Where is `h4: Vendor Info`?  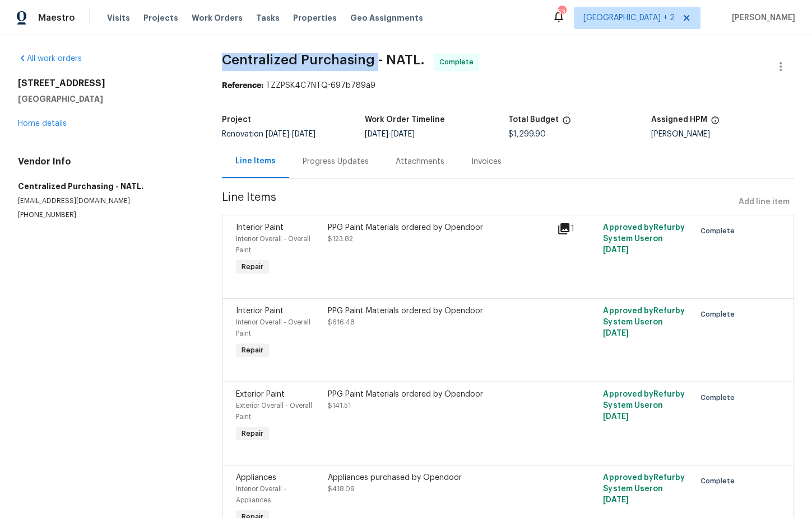
h4: Vendor Info is located at coordinates (106, 162).